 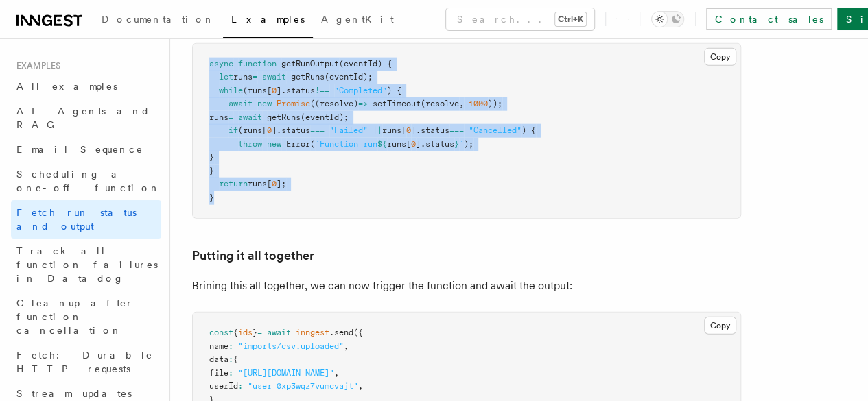 What do you see at coordinates (89, 181) in the screenshot?
I see `span: Scheduling a one-off function` at bounding box center [89, 181].